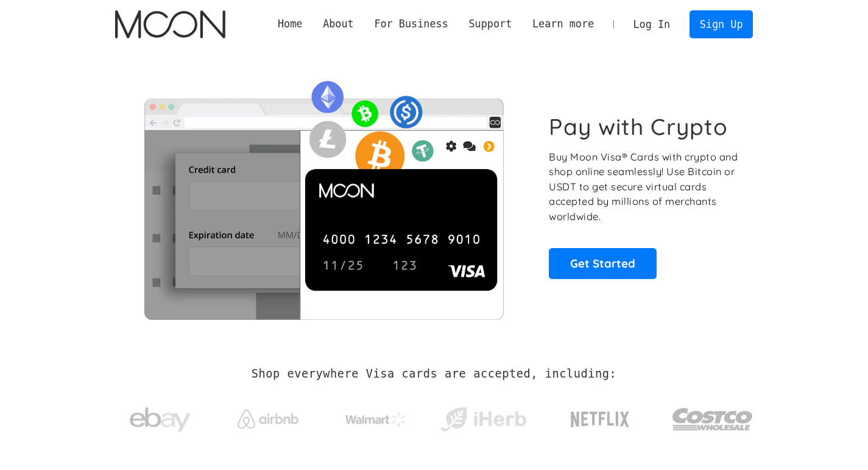 The width and height of the screenshot is (868, 470). Describe the element at coordinates (638, 126) in the screenshot. I see `h1: Pay with Crypto` at that location.